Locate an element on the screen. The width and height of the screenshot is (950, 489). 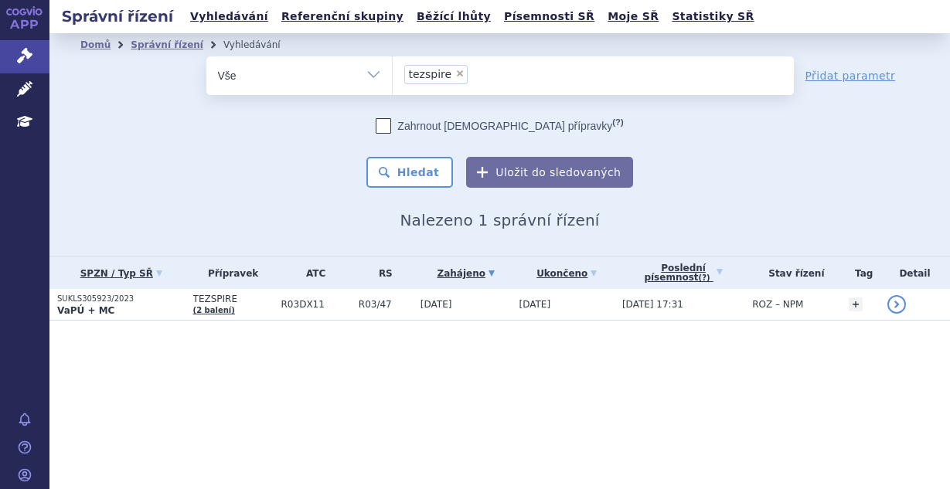
span: ROZ – NPM is located at coordinates (778, 305).